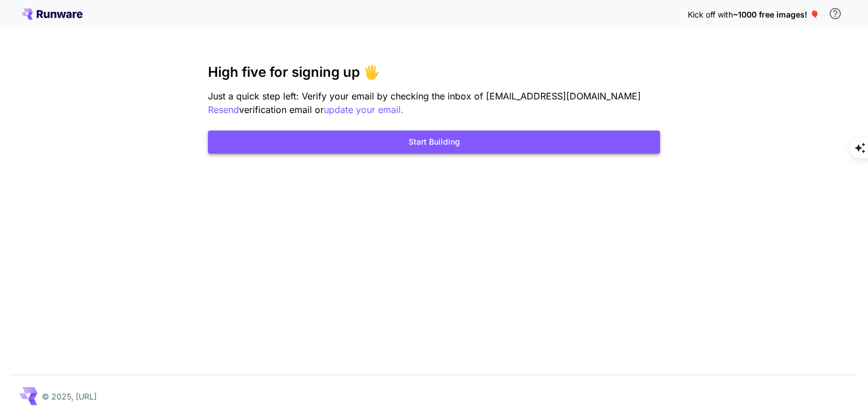 The height and width of the screenshot is (417, 868). I want to click on p: update your email., so click(363, 110).